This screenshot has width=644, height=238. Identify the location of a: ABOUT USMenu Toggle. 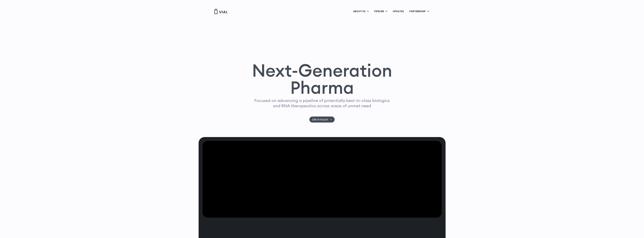
(361, 11).